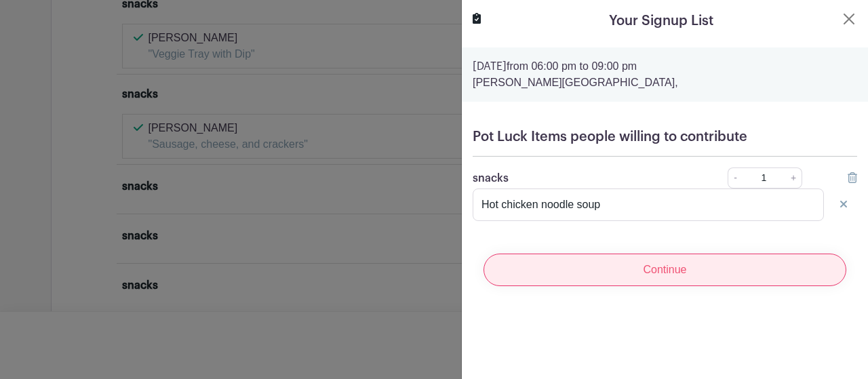 The image size is (868, 379). What do you see at coordinates (849, 19) in the screenshot?
I see `button: Close` at bounding box center [849, 19].